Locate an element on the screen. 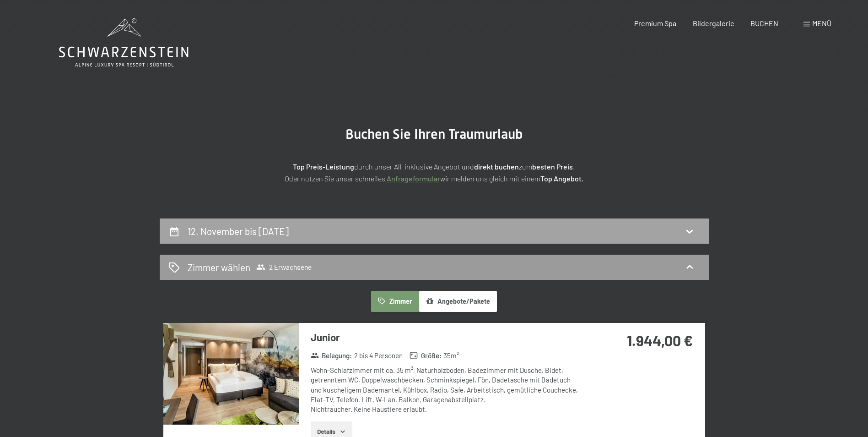 Image resolution: width=868 pixels, height=437 pixels. span: Buchen Sie Ihren Traumurlaub is located at coordinates (434, 134).